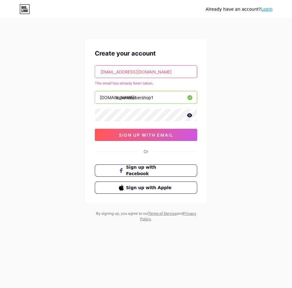 The height and width of the screenshot is (288, 292). Describe the element at coordinates (146, 72) in the screenshot. I see `input: Email` at that location.